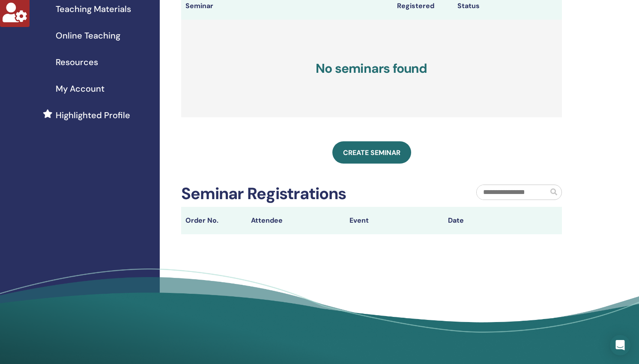  I want to click on span: My Account, so click(80, 88).